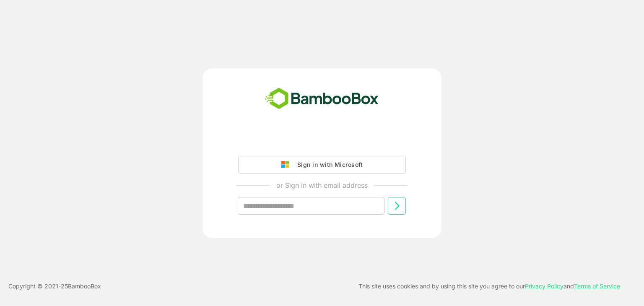 Image resolution: width=644 pixels, height=306 pixels. Describe the element at coordinates (490, 287) in the screenshot. I see `p: This site uses cookies and by using this site you agree to our and` at that location.